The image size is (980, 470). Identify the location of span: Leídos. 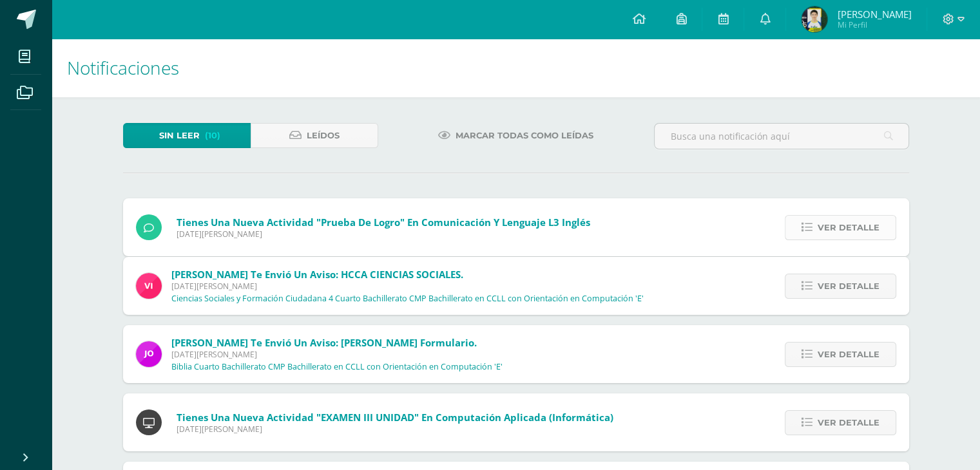
(323, 135).